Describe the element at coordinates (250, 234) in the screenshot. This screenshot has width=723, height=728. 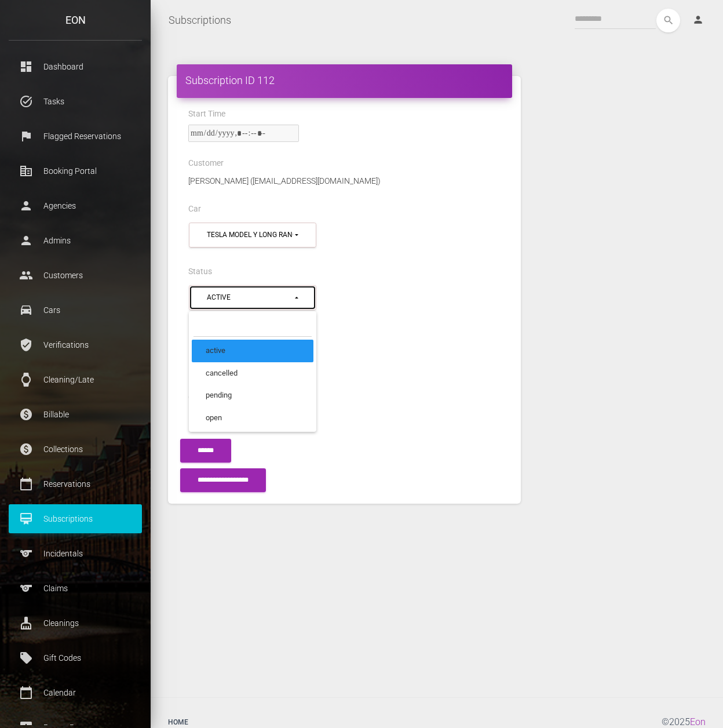
I see `div: Tesla Model Y Long Range (S65UHT in 90245)` at that location.